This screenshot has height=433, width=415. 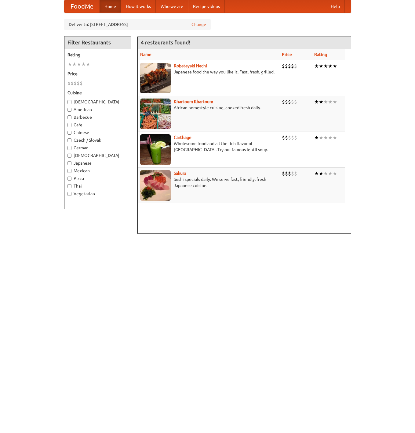 I want to click on a: Sakura, so click(x=180, y=173).